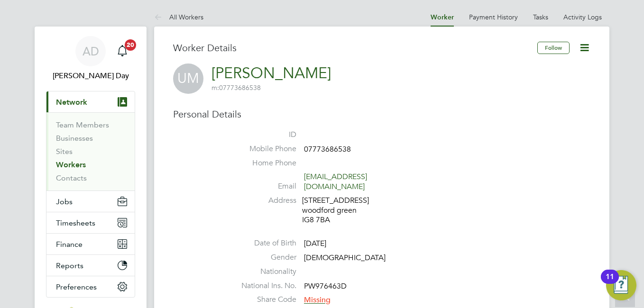 The width and height of the screenshot is (644, 308). What do you see at coordinates (442, 17) in the screenshot?
I see `a: Worker` at bounding box center [442, 17].